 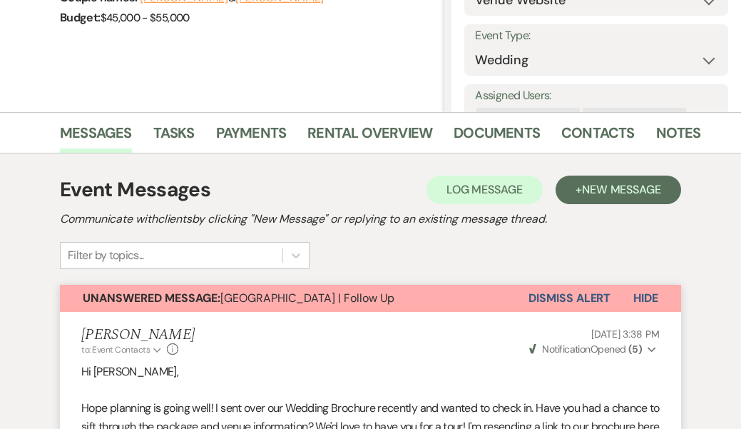 I want to click on button: Hide, so click(x=645, y=298).